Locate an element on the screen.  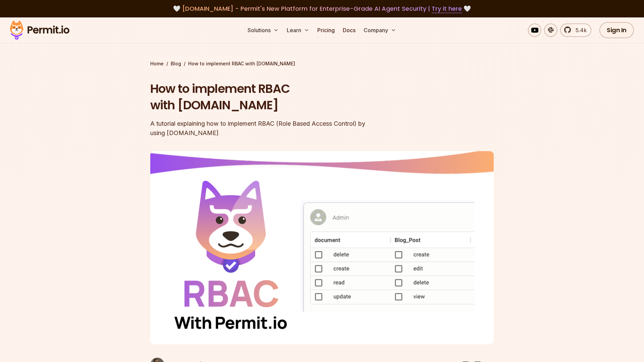
img: How to implement RBAC with Permit.io is located at coordinates (322, 247).